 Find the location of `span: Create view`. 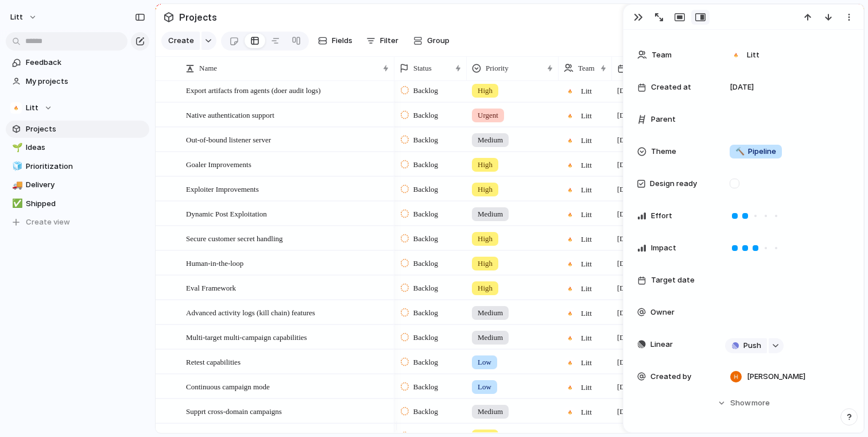

span: Create view is located at coordinates (48, 222).